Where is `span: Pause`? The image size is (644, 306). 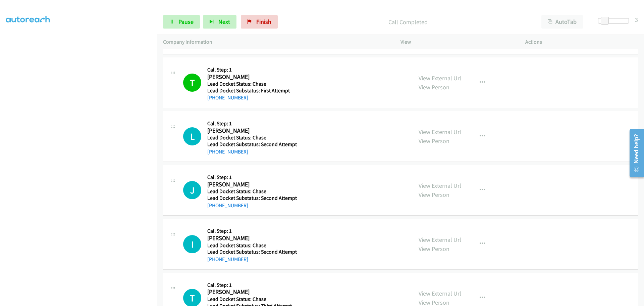 span: Pause is located at coordinates (186, 22).